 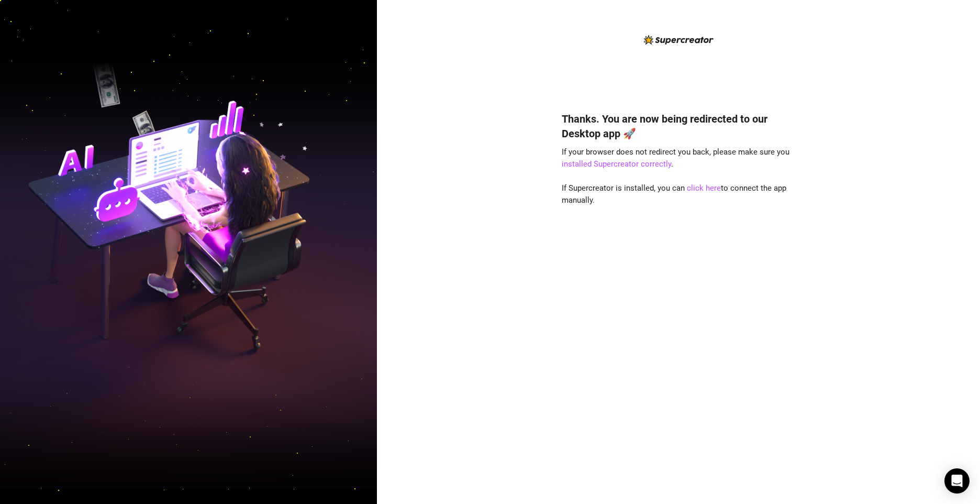 I want to click on div: Open Intercom Messenger, so click(x=957, y=481).